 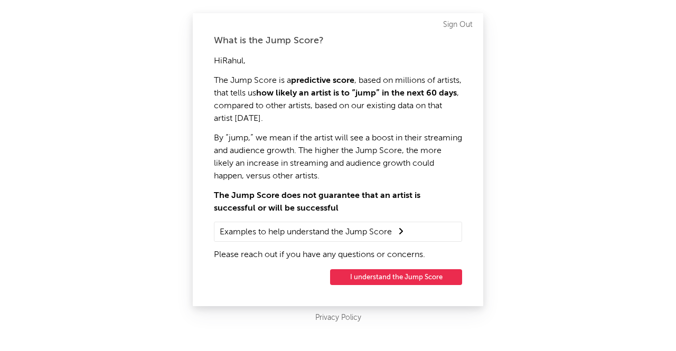 What do you see at coordinates (323, 81) in the screenshot?
I see `strong: predictive score` at bounding box center [323, 81].